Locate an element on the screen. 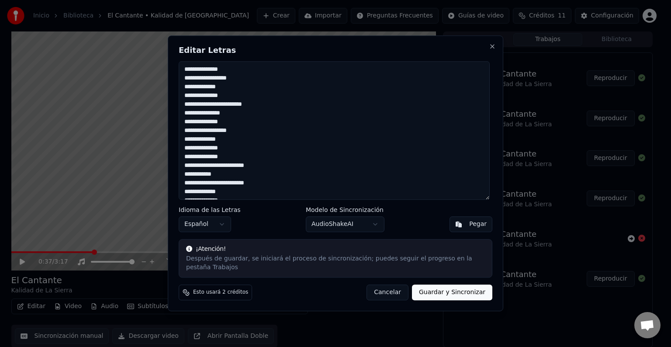 This screenshot has width=671, height=347. button: Cancelar is located at coordinates (387, 293).